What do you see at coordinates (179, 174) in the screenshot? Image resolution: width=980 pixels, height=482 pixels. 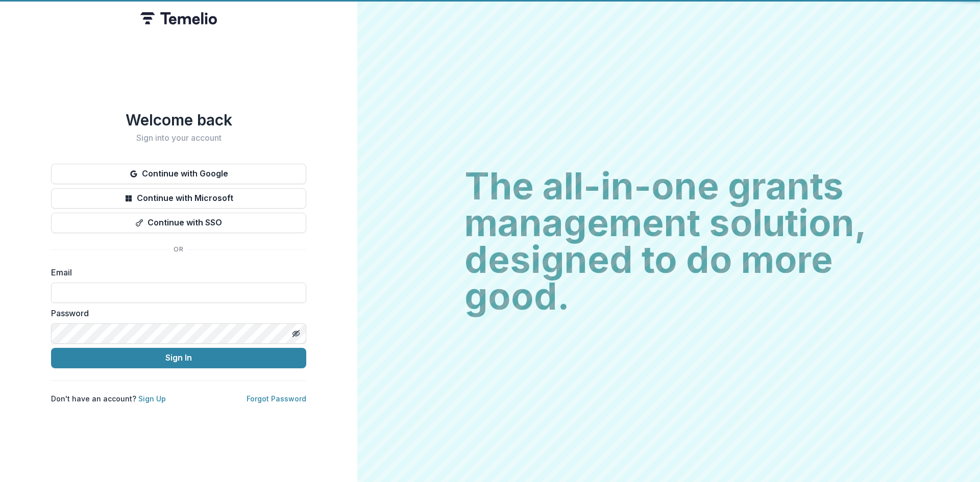 I see `button: Continue with Google` at bounding box center [179, 174].